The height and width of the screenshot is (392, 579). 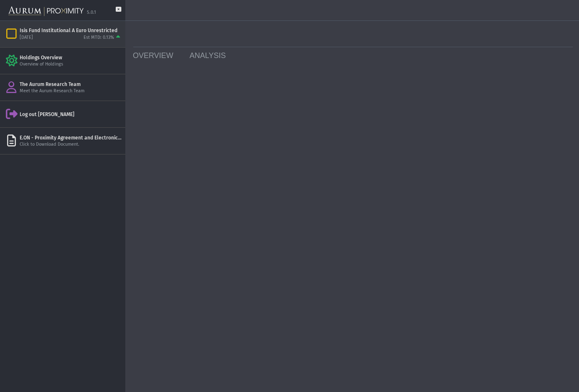 I want to click on div: The Aurum Research Team, so click(x=70, y=84).